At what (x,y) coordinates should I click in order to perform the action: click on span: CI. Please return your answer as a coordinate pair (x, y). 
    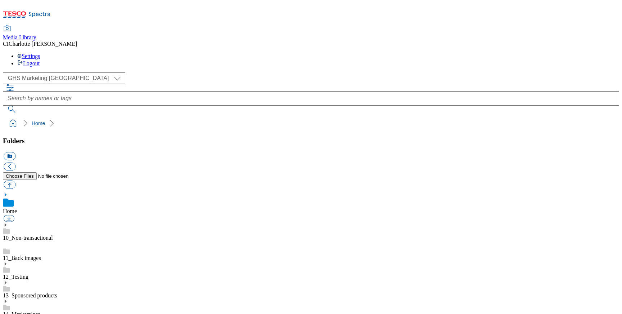
    Looking at the image, I should click on (6, 44).